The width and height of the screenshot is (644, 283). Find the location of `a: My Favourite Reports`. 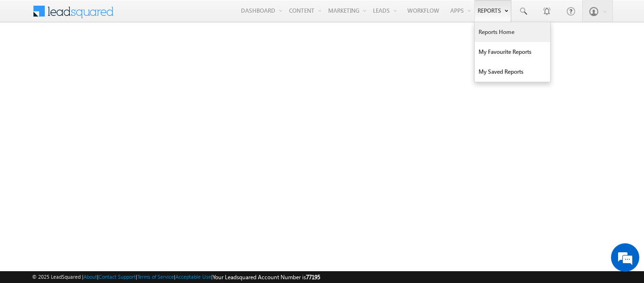

a: My Favourite Reports is located at coordinates (513, 52).